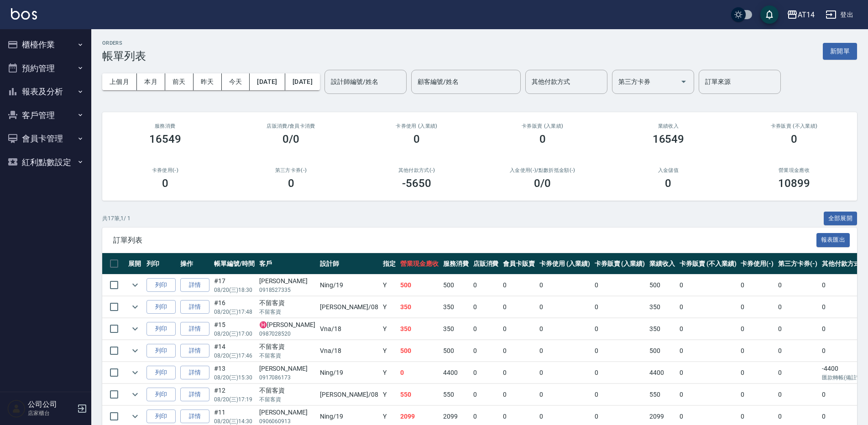  What do you see at coordinates (234, 285) in the screenshot?
I see `td: #17` at bounding box center [234, 285].